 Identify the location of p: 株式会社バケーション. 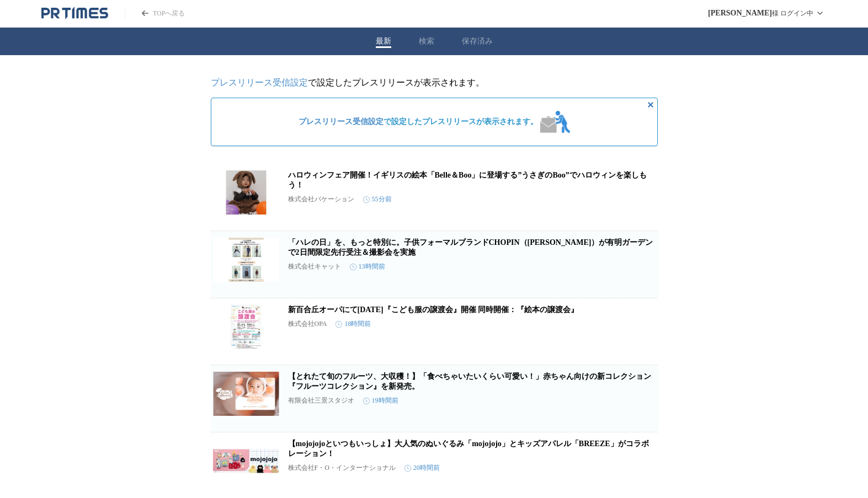
(321, 199).